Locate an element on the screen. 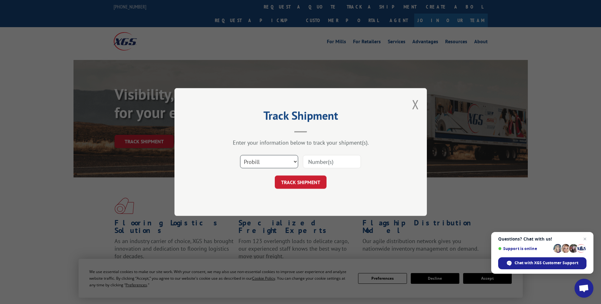  div: Open chat is located at coordinates (584, 288).